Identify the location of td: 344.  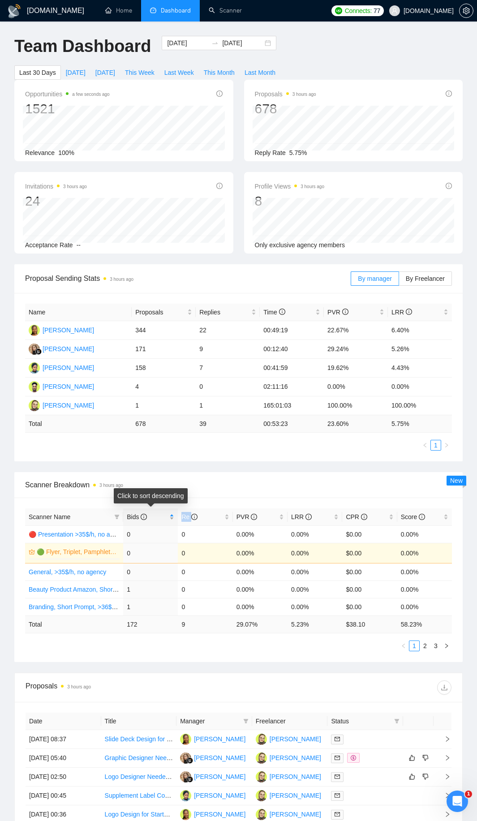
(163, 331).